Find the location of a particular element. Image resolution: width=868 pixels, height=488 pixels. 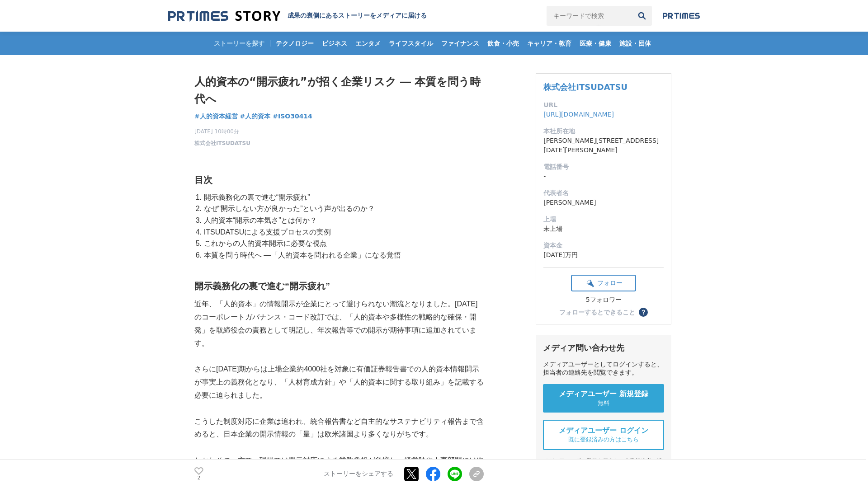

span: 既に登録済みの方はこちら is located at coordinates (603, 440).